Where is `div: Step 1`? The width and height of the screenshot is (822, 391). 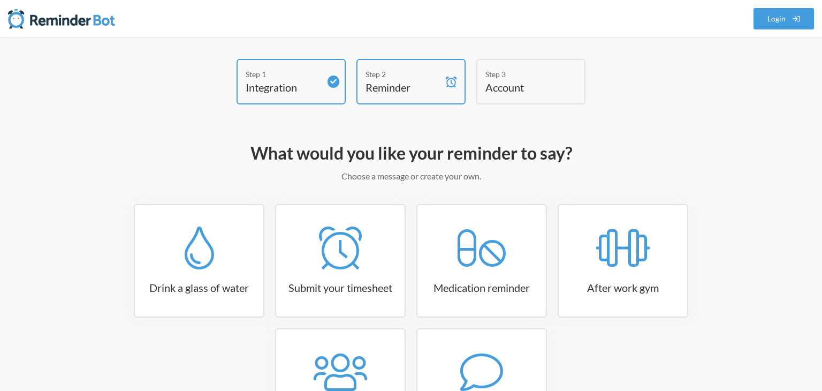 div: Step 1 is located at coordinates (283, 74).